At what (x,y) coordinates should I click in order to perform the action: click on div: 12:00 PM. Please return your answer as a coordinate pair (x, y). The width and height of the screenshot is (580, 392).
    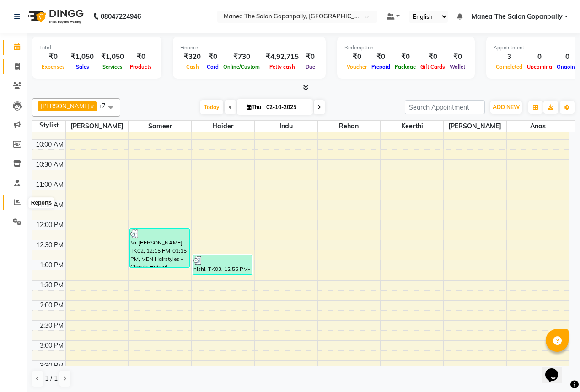
    Looking at the image, I should click on (50, 225).